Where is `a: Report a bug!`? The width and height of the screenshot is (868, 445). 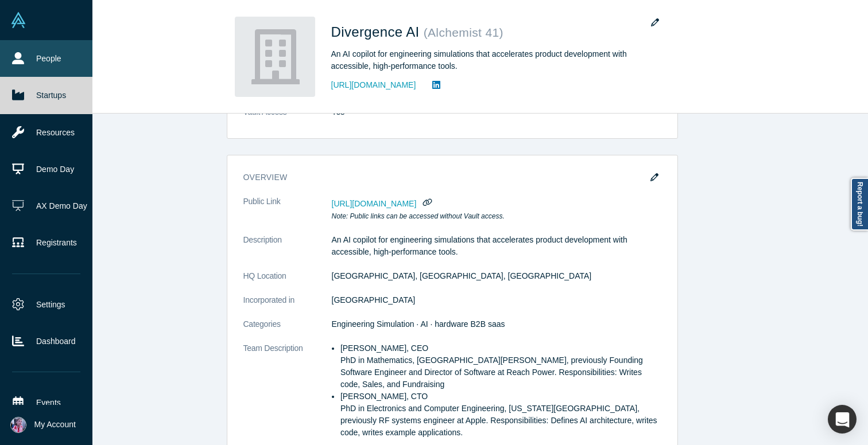 a: Report a bug! is located at coordinates (859, 204).